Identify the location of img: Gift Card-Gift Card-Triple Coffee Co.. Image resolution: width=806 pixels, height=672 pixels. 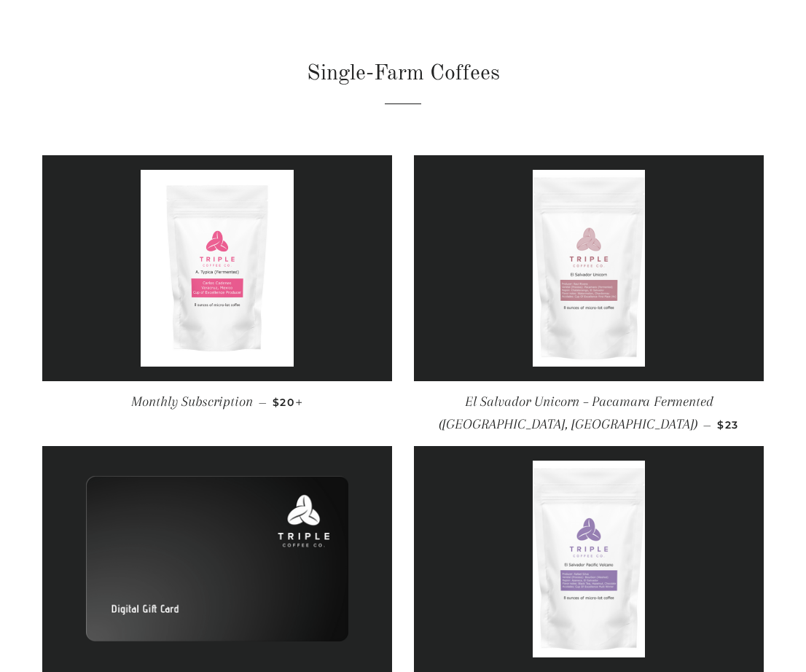
(217, 559).